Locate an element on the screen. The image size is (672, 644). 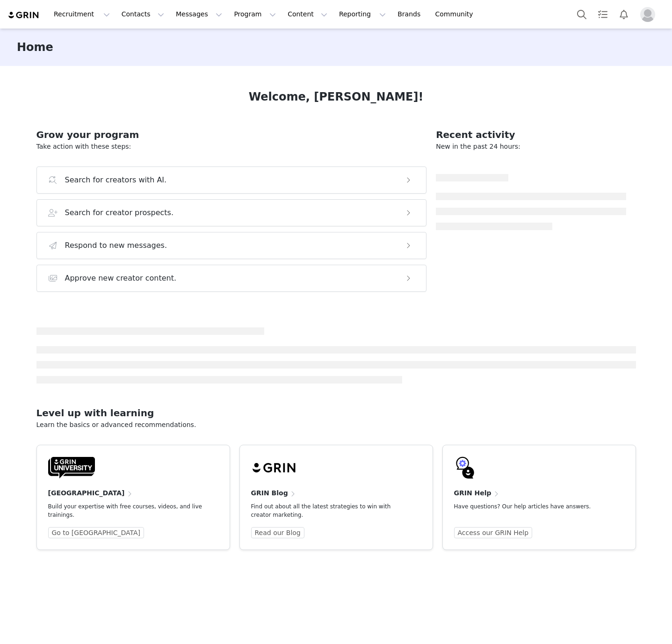
button: Contacts is located at coordinates (143, 14).